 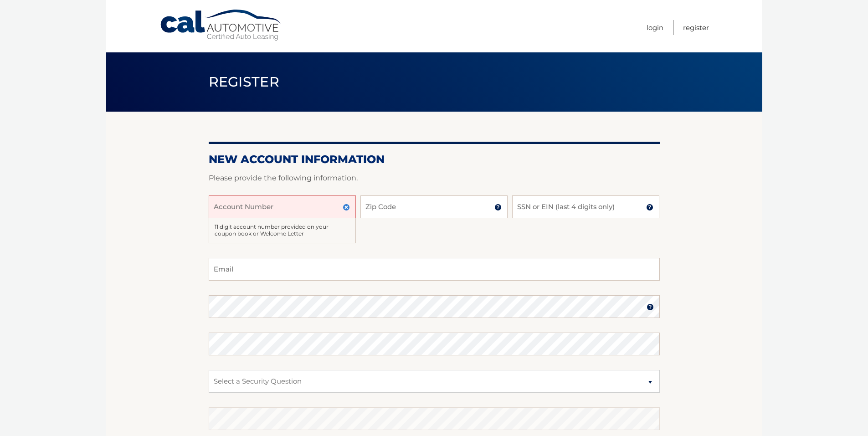 I want to click on input: SSN or EIN (last 4 digits only), so click(x=586, y=207).